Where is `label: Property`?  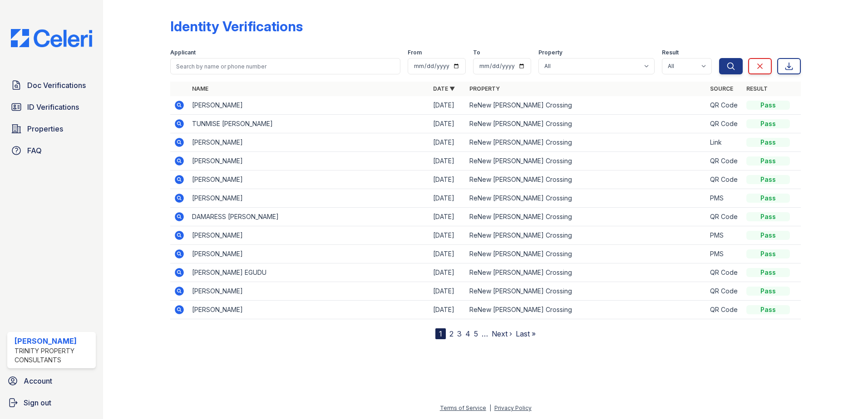 label: Property is located at coordinates (550, 53).